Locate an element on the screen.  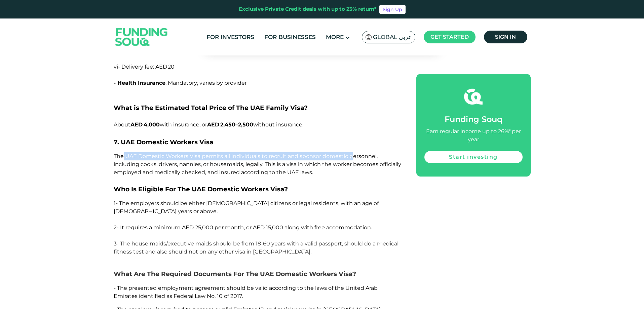
a: For Investors is located at coordinates (230, 37).